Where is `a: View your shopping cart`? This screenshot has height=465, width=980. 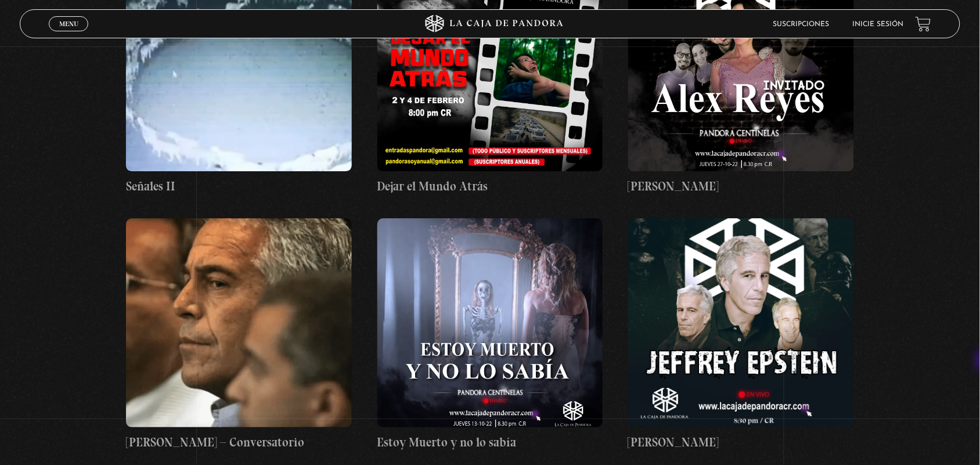 a: View your shopping cart is located at coordinates (923, 24).